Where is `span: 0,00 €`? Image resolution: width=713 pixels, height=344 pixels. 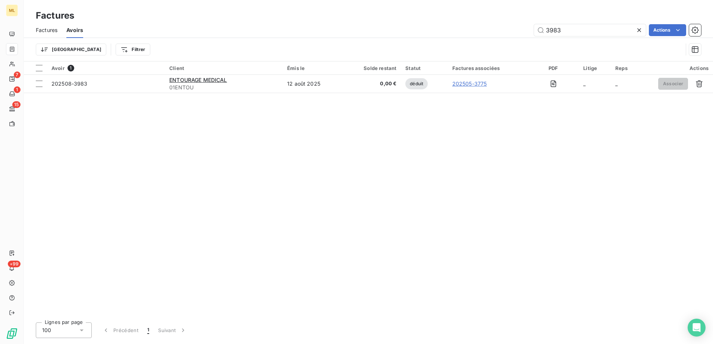
span: 0,00 € is located at coordinates (371, 84).